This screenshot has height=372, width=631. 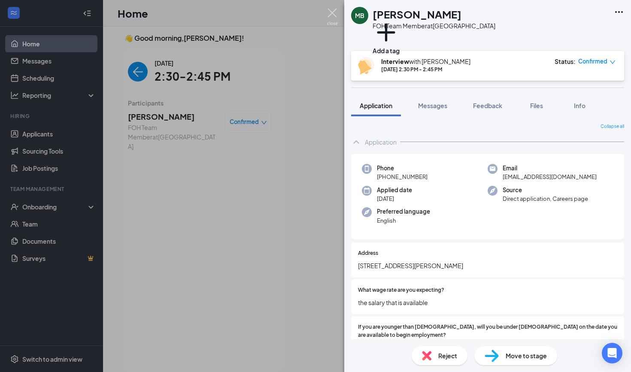 What do you see at coordinates (487, 106) in the screenshot?
I see `span: Feedback` at bounding box center [487, 106].